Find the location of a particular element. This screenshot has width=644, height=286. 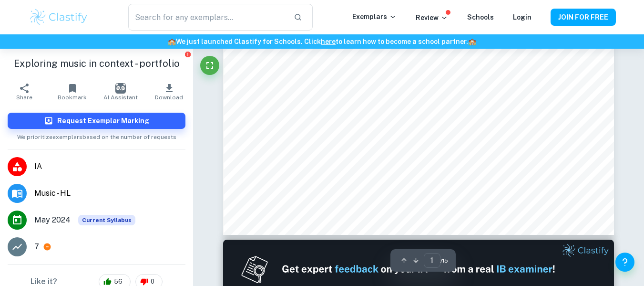

button: Fullscreen is located at coordinates (210, 65).